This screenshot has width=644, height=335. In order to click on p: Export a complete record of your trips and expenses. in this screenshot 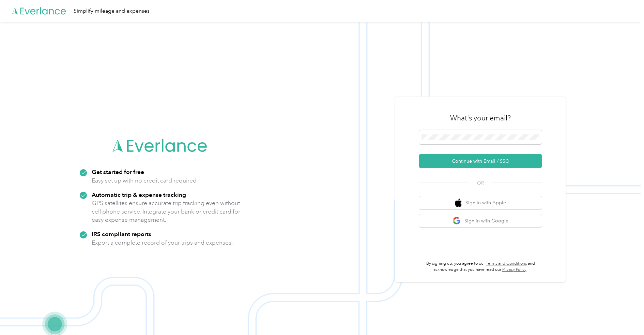, I will do `click(162, 242)`.